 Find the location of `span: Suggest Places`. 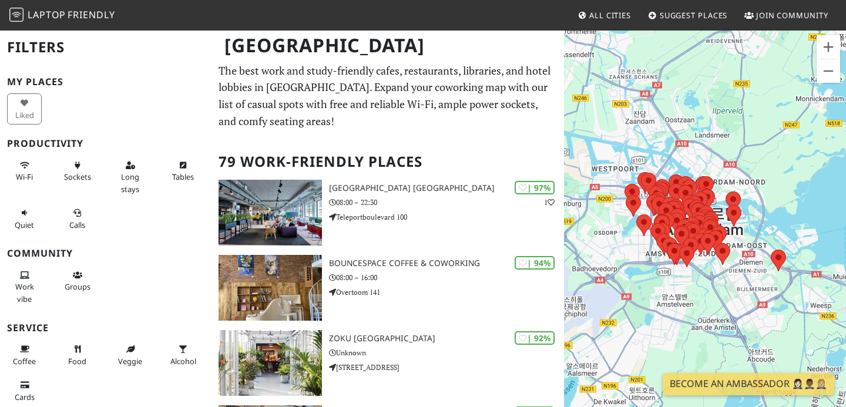

span: Suggest Places is located at coordinates (694, 15).